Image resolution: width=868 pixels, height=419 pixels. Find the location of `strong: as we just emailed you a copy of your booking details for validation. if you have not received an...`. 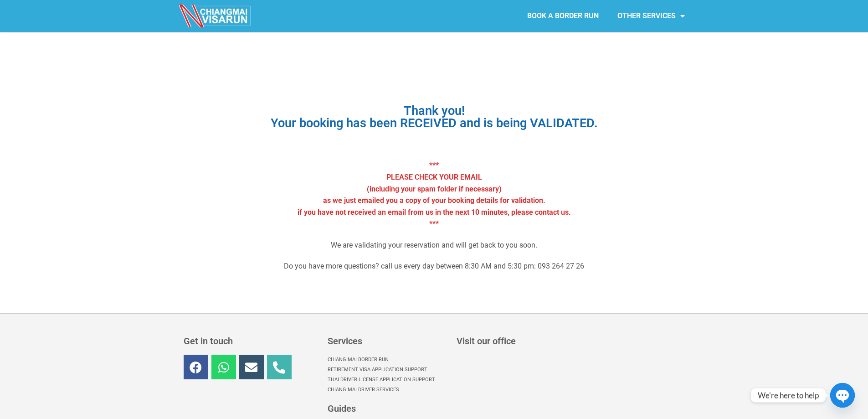

strong: as we just emailed you a copy of your booking details for validation. if you have not received an... is located at coordinates (435, 212).